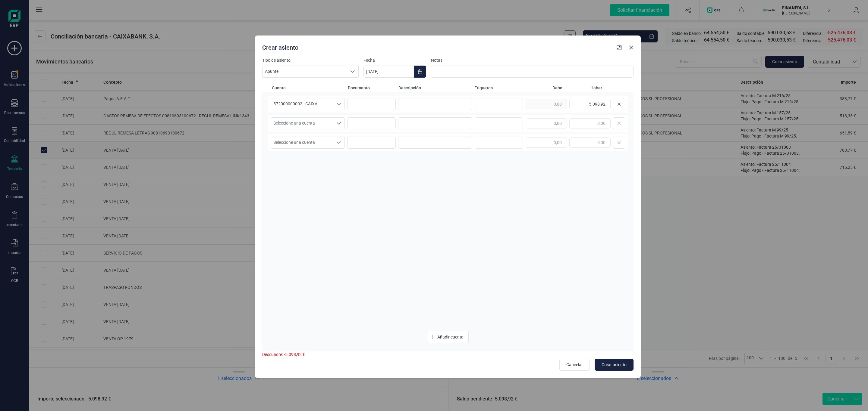  What do you see at coordinates (614, 365) in the screenshot?
I see `button: Crear asiento` at bounding box center [614, 365].